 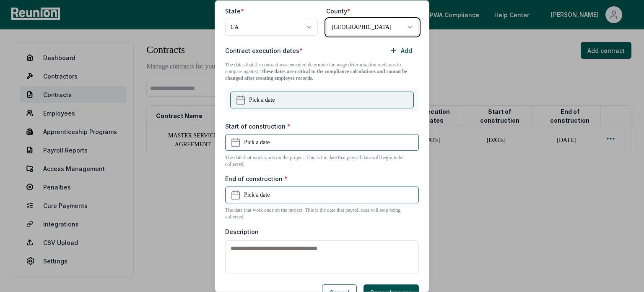 What do you see at coordinates (256, 178) in the screenshot?
I see `label: End of construction` at bounding box center [256, 178].